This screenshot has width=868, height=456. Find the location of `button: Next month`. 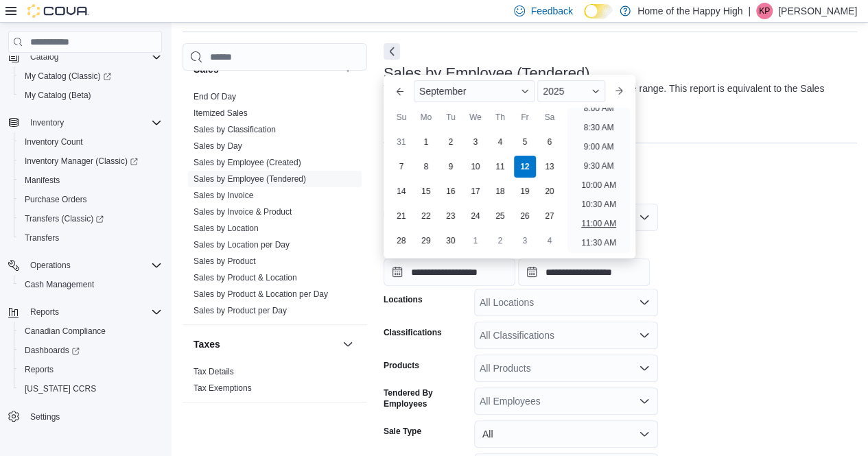

button: Next month is located at coordinates (619, 91).